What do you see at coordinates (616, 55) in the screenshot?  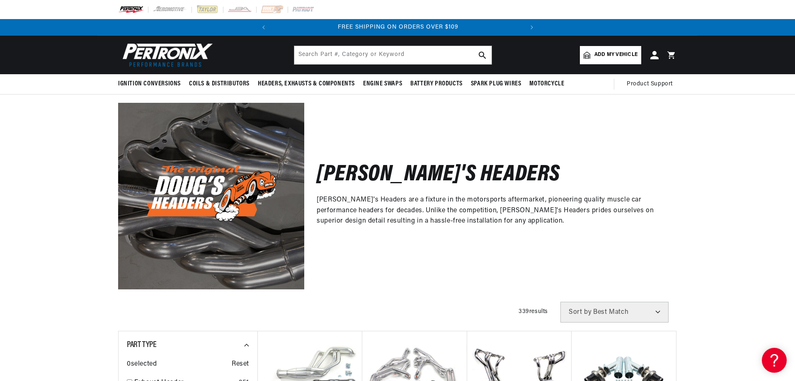 I see `span: Add my vehicle` at bounding box center [616, 55].